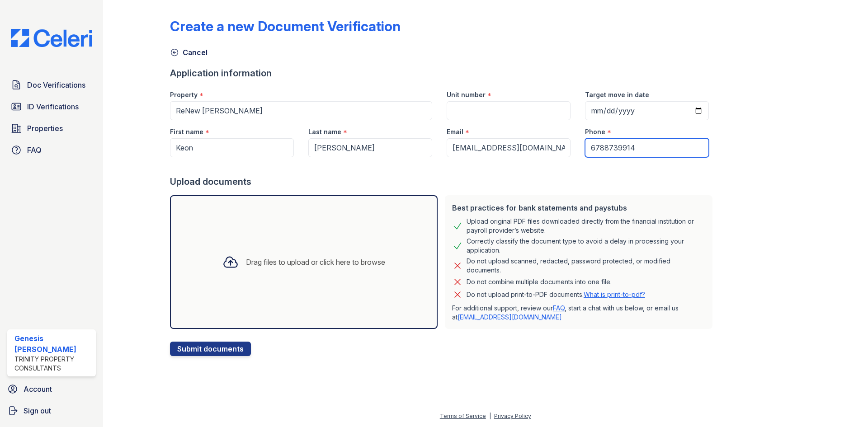 The image size is (868, 427). Describe the element at coordinates (586, 265) in the screenshot. I see `div: Do not upload scanned, redacted, password protected, or modified documents.` at that location.